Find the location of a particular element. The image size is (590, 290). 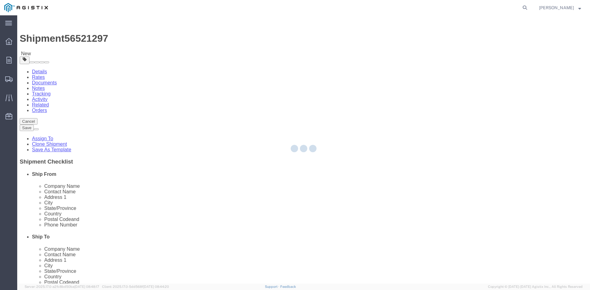

img: logo is located at coordinates (26, 8).